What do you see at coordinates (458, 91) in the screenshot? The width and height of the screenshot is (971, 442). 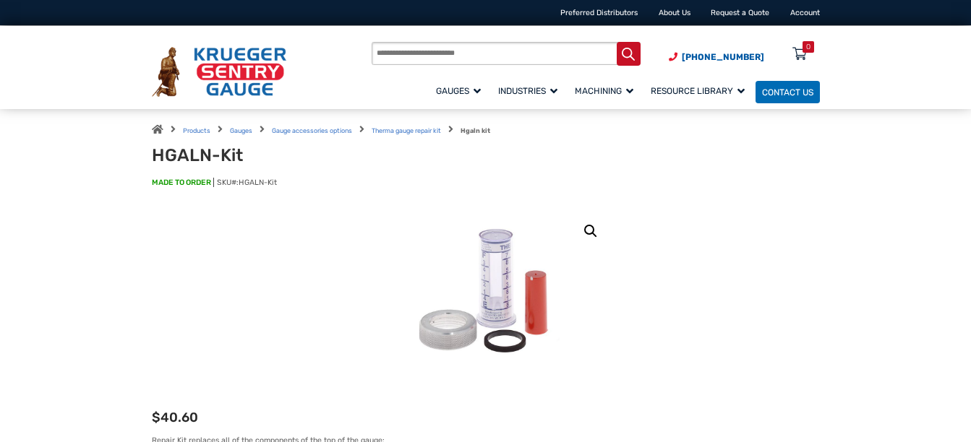 I see `span: Gauges` at bounding box center [458, 91].